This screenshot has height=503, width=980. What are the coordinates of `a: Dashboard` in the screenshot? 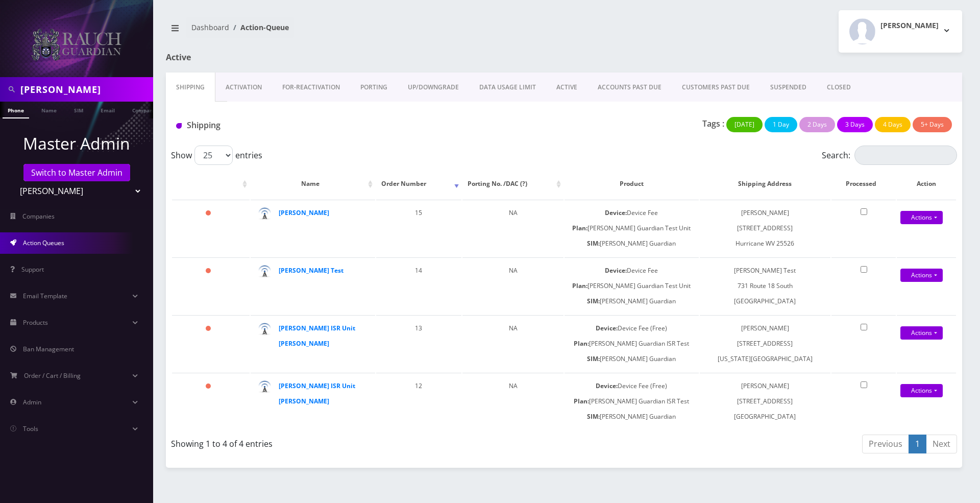 It's located at (210, 27).